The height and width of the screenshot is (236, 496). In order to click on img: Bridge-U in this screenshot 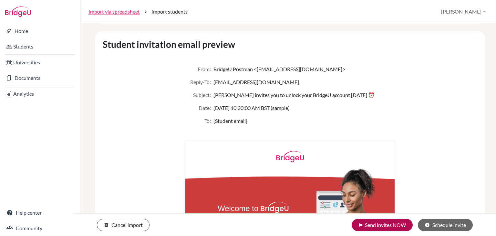, I will do `click(18, 12)`.